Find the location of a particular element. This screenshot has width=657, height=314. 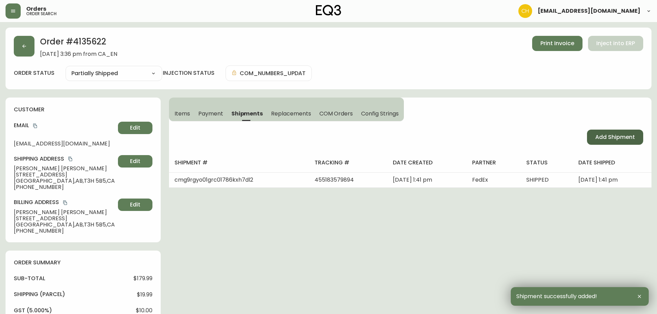

h4: date created is located at coordinates (426, 163).